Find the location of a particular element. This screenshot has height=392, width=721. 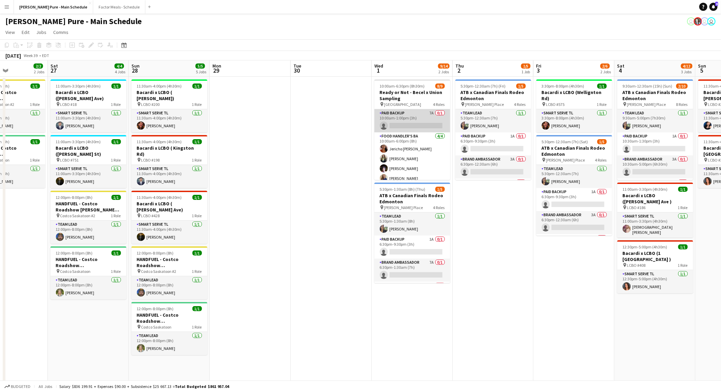

app-user-avatar: Leticia Fayzano is located at coordinates (692, 21).